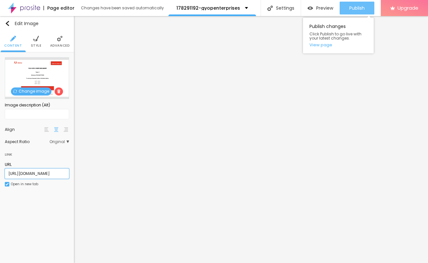  I want to click on div: Image description (Alt), so click(37, 105).